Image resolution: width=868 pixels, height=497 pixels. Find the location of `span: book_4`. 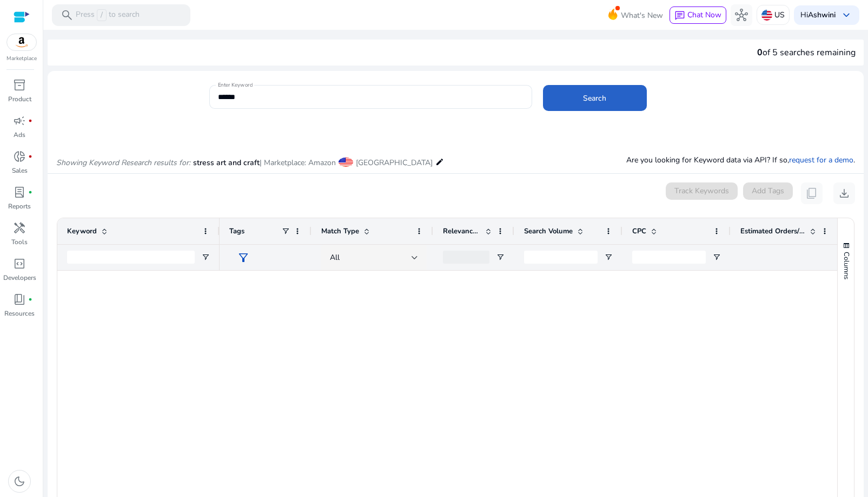

span: book_4 is located at coordinates (20, 300).